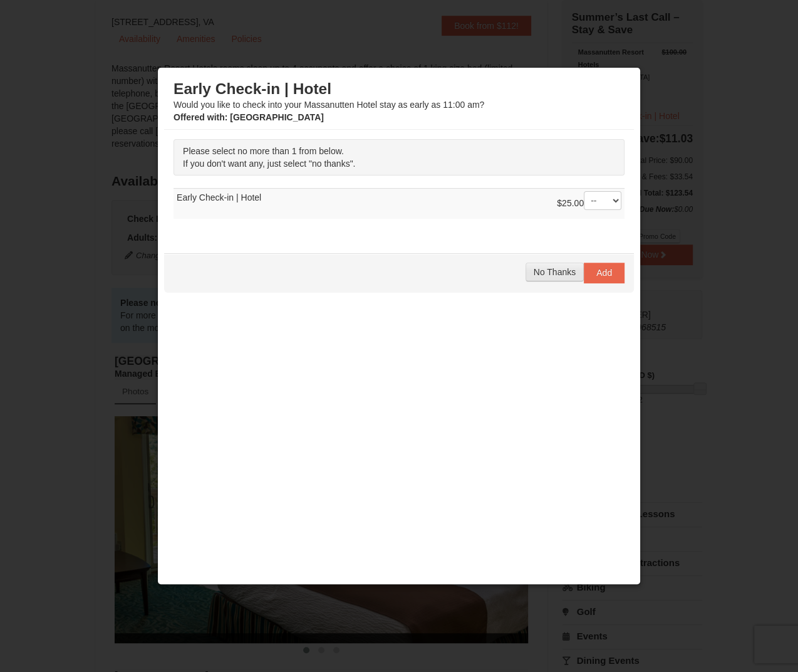 This screenshot has width=798, height=672. What do you see at coordinates (264, 151) in the screenshot?
I see `span: Please select no more than 1 from below.` at bounding box center [264, 151].